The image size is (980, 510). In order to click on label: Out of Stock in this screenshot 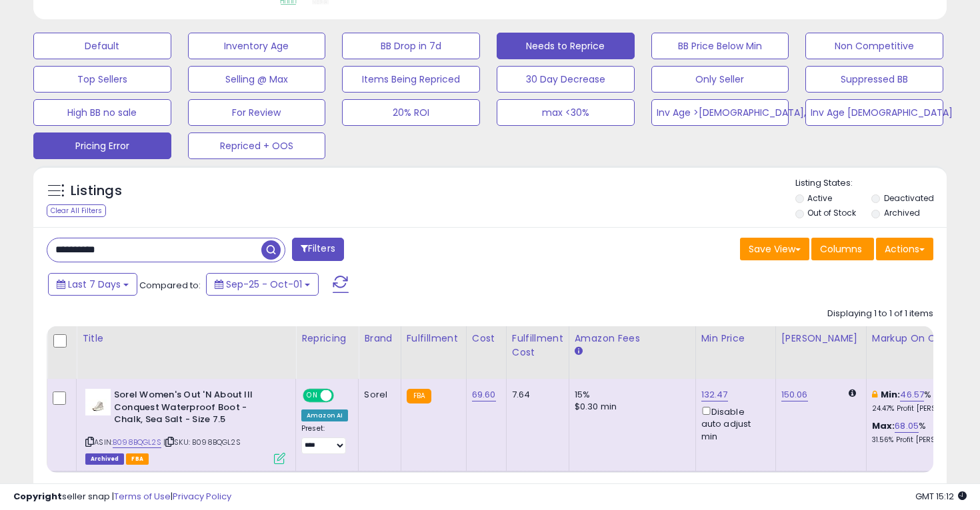, I will do `click(831, 213)`.